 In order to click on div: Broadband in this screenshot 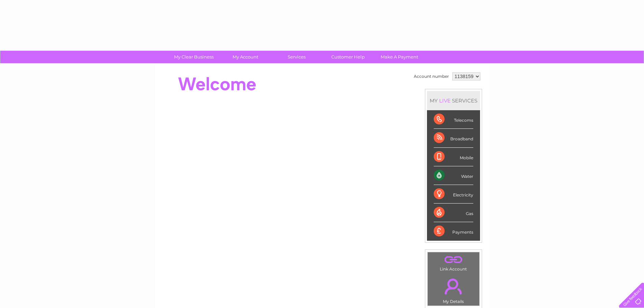, I will do `click(453, 138)`.